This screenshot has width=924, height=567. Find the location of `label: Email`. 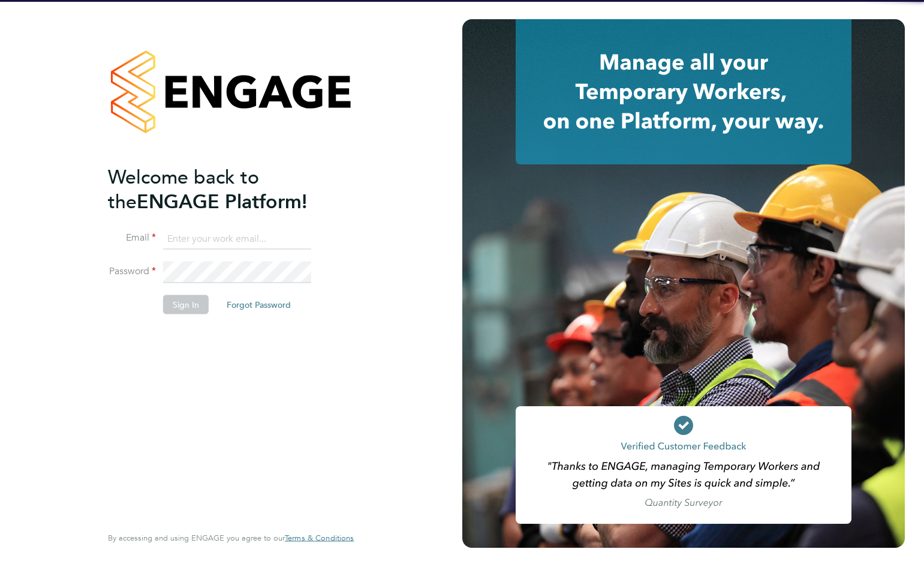

label: Email is located at coordinates (132, 238).